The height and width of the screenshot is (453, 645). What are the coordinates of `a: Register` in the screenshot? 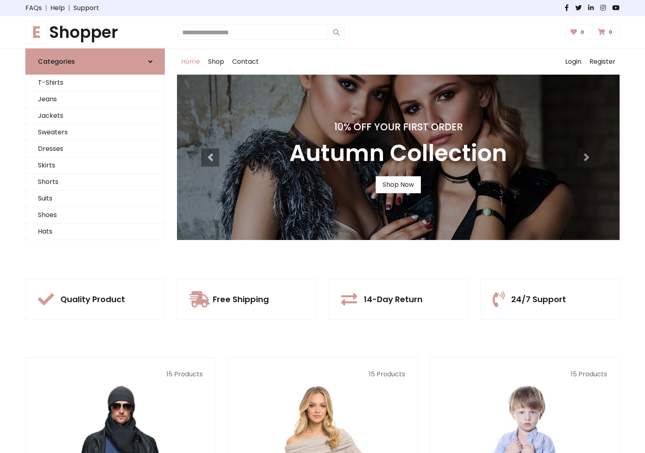 It's located at (602, 62).